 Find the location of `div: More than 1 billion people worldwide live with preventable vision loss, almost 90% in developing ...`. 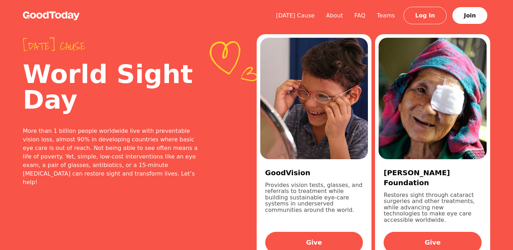

div: More than 1 billion people worldwide live with preventable vision loss, almost 90% in developing ... is located at coordinates (111, 157).